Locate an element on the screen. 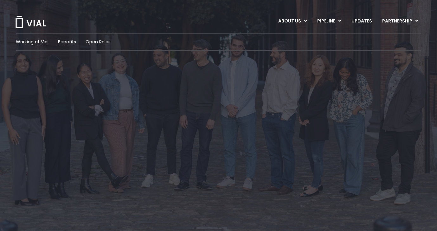  span: Working at Vial is located at coordinates (32, 42).